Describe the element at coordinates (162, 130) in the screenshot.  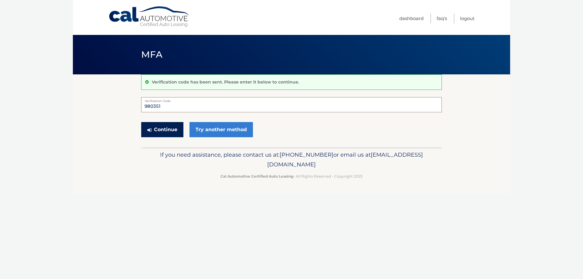
I see `button: Continue` at that location.